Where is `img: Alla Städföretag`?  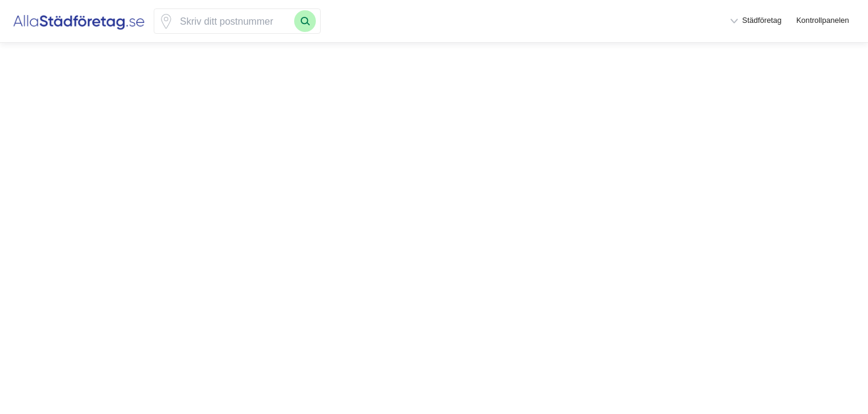 img: Alla Städföretag is located at coordinates (79, 21).